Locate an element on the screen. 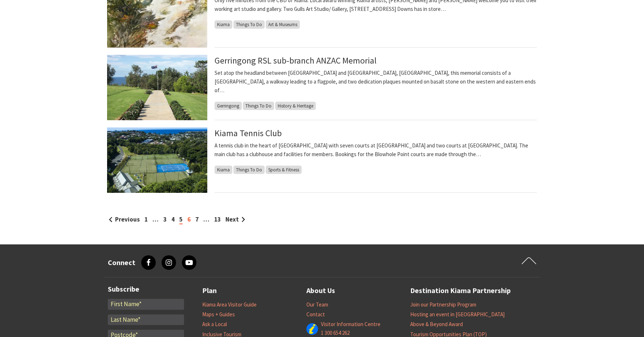 Image resolution: width=644 pixels, height=337 pixels. a: Ask a Local is located at coordinates (214, 324).